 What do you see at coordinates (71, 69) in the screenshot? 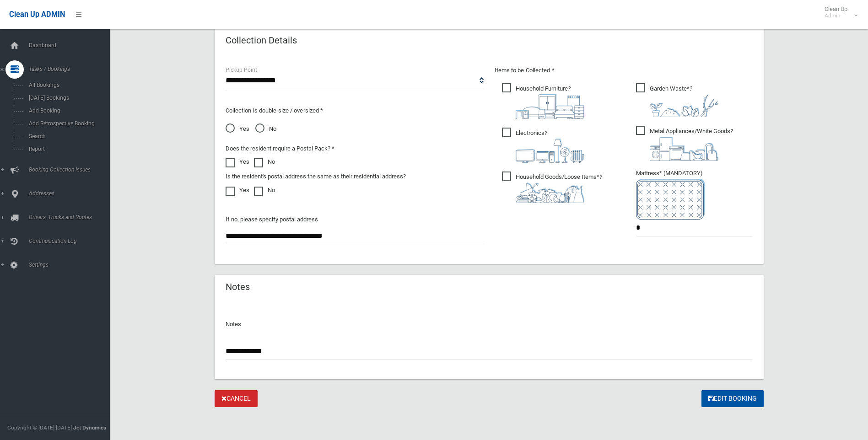
I see `span: Tasks / Bookings` at bounding box center [71, 69].